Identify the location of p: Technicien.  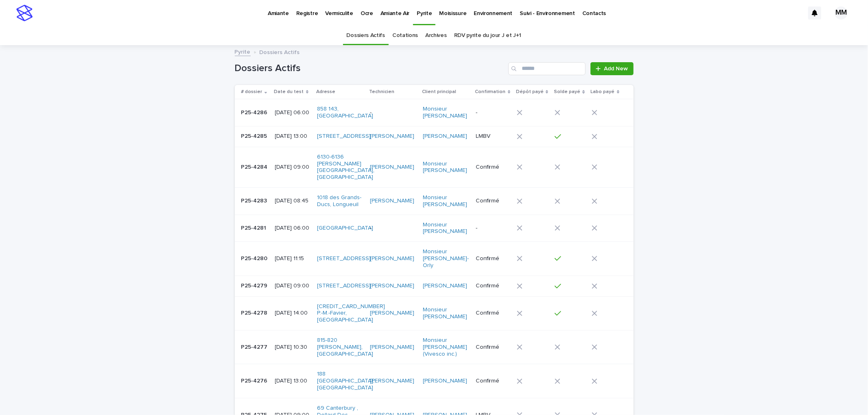
(382, 92).